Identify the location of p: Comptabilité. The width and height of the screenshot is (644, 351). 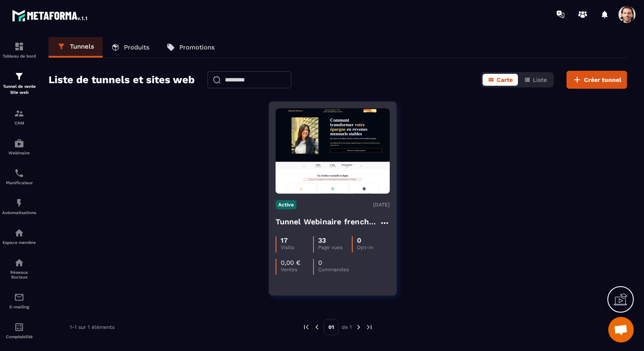
(19, 336).